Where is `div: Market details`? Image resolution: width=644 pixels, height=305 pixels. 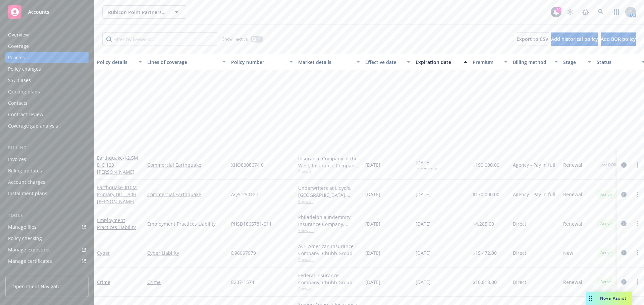 div: Market details is located at coordinates (325, 62).